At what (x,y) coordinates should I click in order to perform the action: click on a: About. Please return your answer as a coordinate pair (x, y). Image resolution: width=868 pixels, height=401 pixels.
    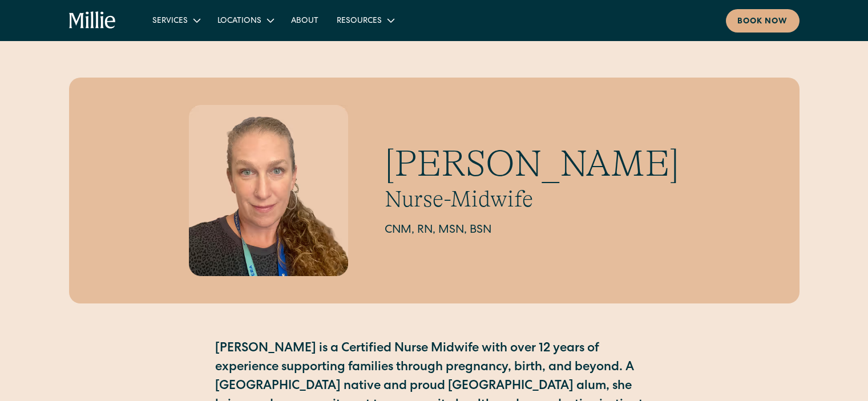
    Looking at the image, I should click on (305, 20).